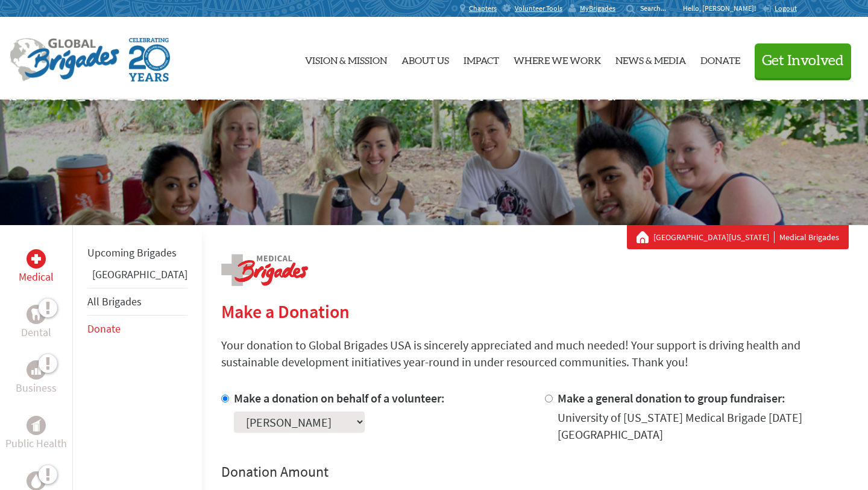  Describe the element at coordinates (36, 259) in the screenshot. I see `img: Medical` at that location.